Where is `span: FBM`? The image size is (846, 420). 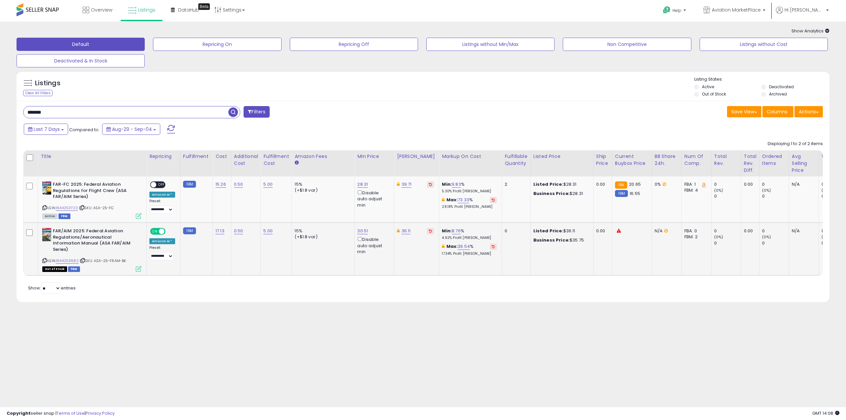
span: FBM is located at coordinates (74, 269).